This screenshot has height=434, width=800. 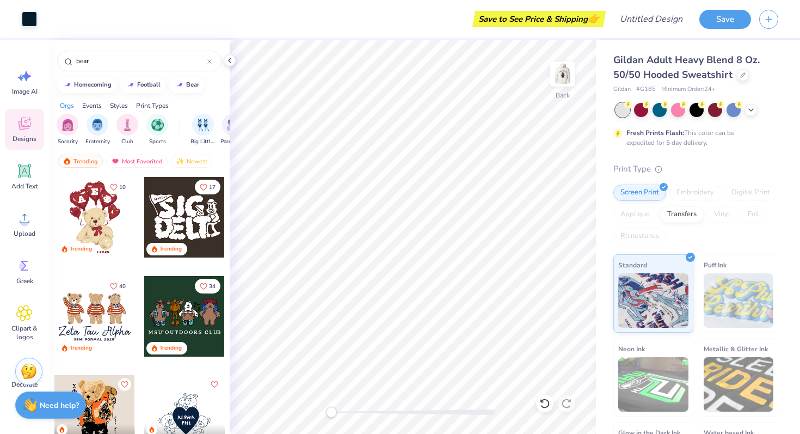 What do you see at coordinates (631, 348) in the screenshot?
I see `span: Neon Ink` at bounding box center [631, 348].